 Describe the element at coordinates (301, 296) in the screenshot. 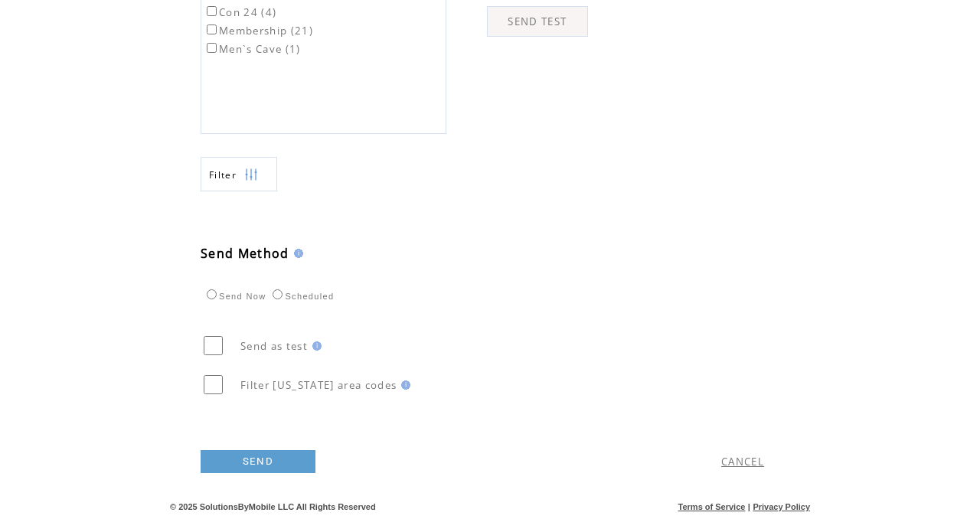

I see `label: Scheduled` at that location.